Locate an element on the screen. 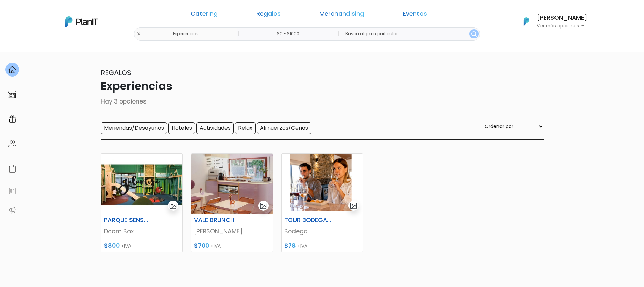 The image size is (644, 287). img: thumb_Captura_de_pantalla_2024-12-16_161334.png is located at coordinates (322, 183).